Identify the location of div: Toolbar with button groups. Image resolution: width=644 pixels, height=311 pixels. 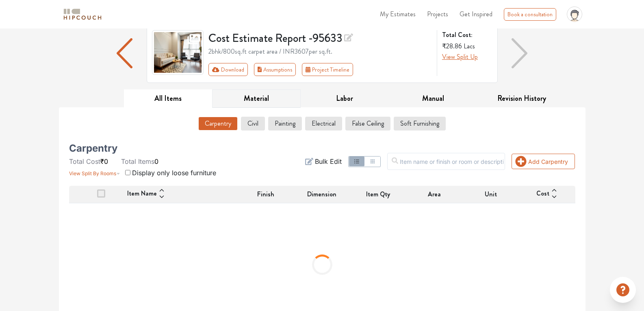
(320, 70).